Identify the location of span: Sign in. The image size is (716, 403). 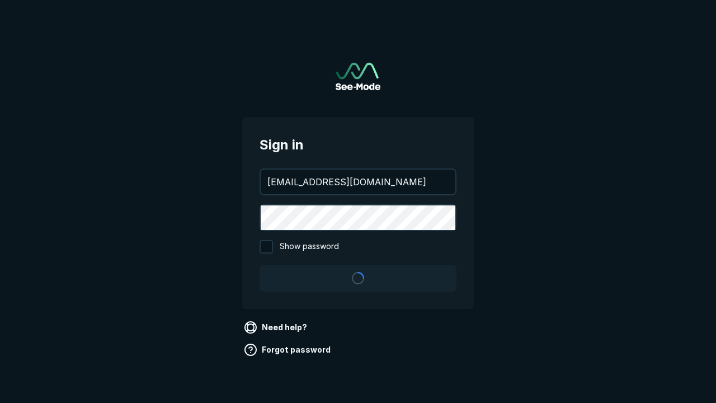
(358, 145).